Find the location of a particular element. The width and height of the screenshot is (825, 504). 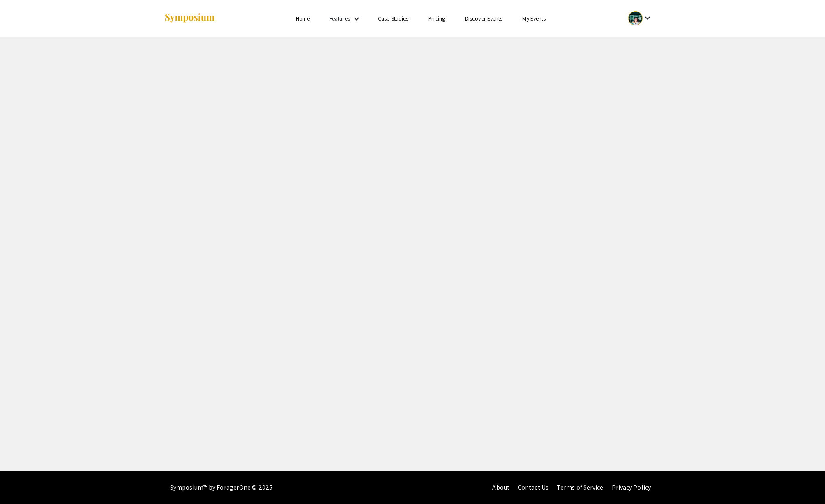

a: My Events is located at coordinates (534, 19).